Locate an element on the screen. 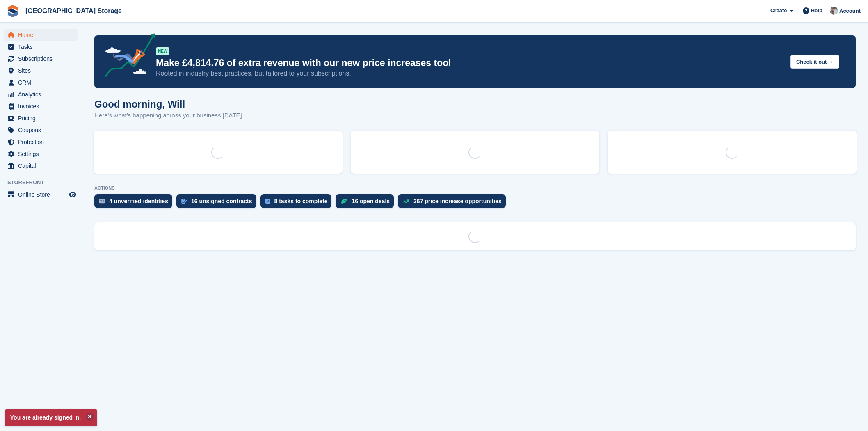 The height and width of the screenshot is (431, 868). p: Make £4,814.76 of extra revenue with our new price increases tool is located at coordinates (470, 63).